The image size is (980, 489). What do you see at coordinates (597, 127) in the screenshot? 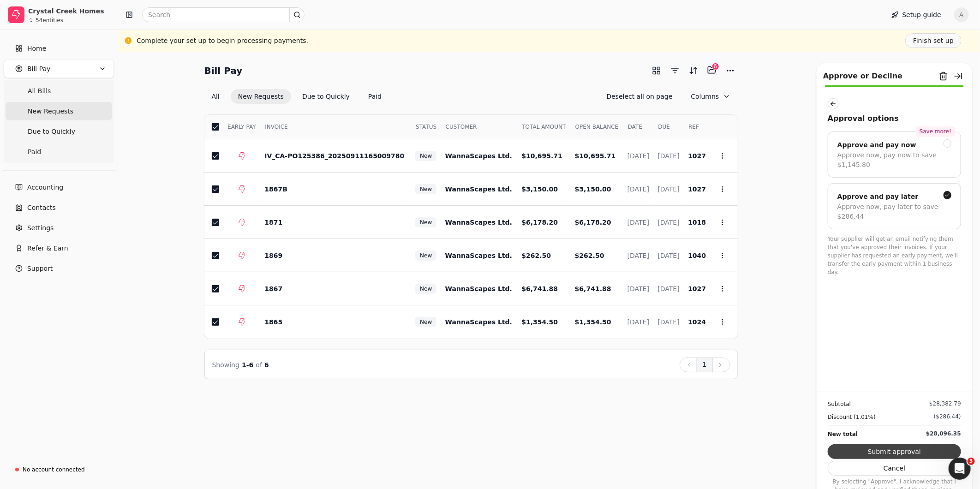
I see `span: OPEN BALANCE` at bounding box center [597, 127].